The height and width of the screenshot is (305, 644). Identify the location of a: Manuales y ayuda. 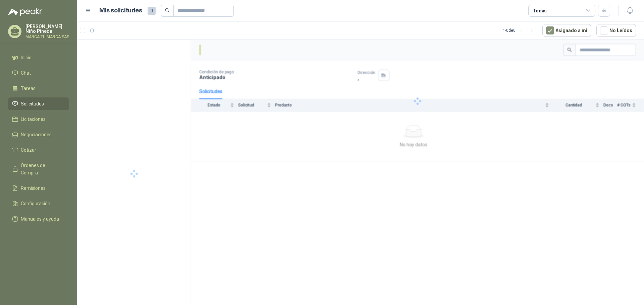
(38, 219).